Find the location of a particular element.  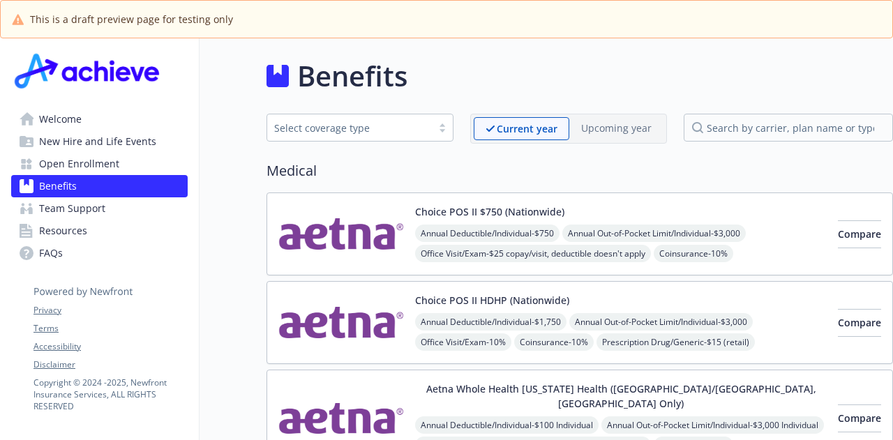

span: Open Enrollment is located at coordinates (79, 164).